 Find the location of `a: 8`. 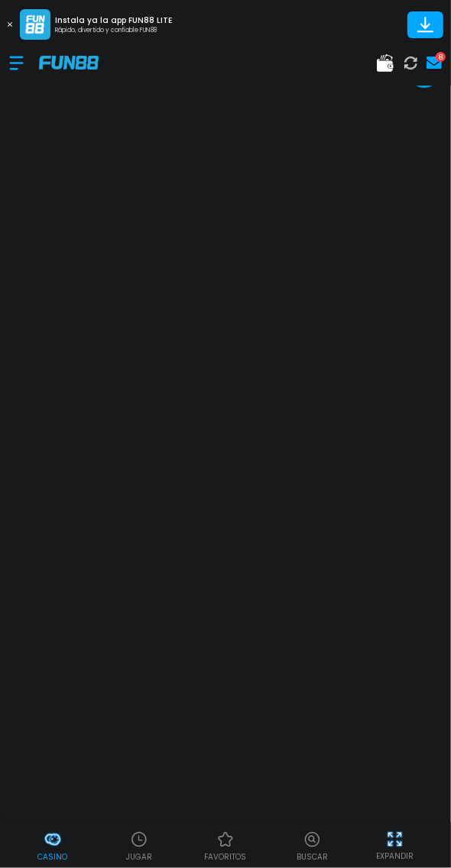

a: 8 is located at coordinates (432, 62).